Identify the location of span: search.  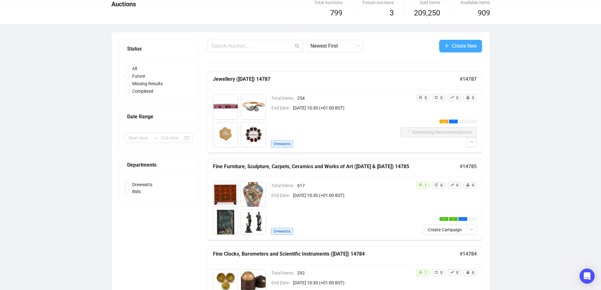
(297, 46).